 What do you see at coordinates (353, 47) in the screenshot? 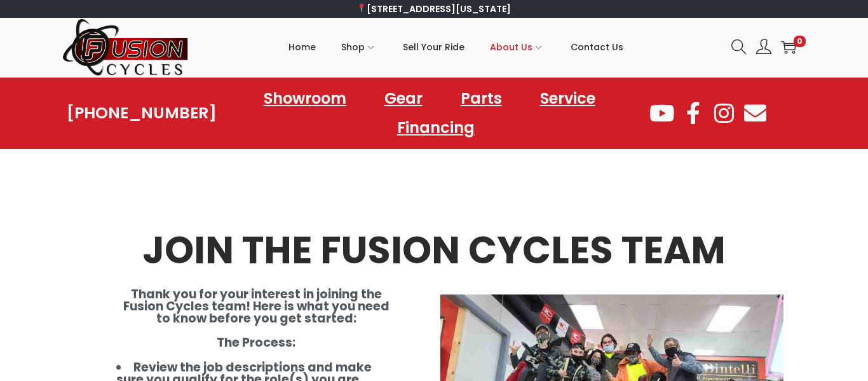
I see `span: Shop` at bounding box center [353, 47].